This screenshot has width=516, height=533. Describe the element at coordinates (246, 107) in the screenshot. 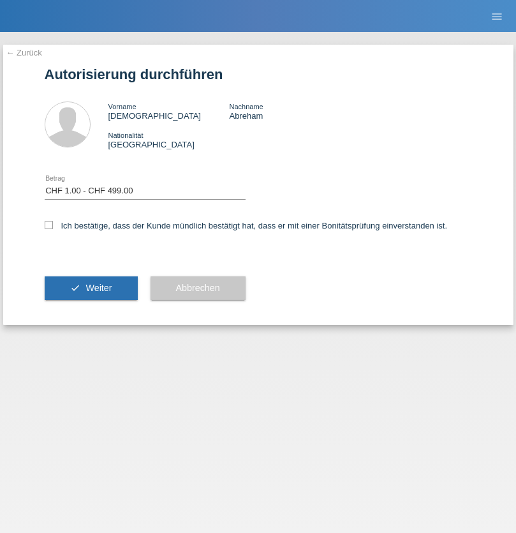

I see `span: Nachname` at that location.